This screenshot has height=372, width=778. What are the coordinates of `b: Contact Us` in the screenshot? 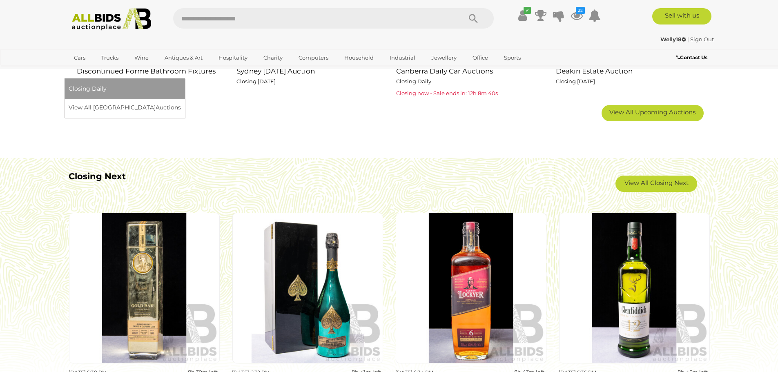 It's located at (692, 57).